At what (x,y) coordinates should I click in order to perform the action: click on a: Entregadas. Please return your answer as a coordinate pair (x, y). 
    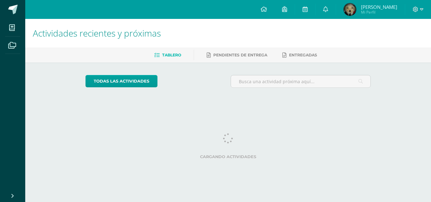
    Looking at the image, I should click on (300, 55).